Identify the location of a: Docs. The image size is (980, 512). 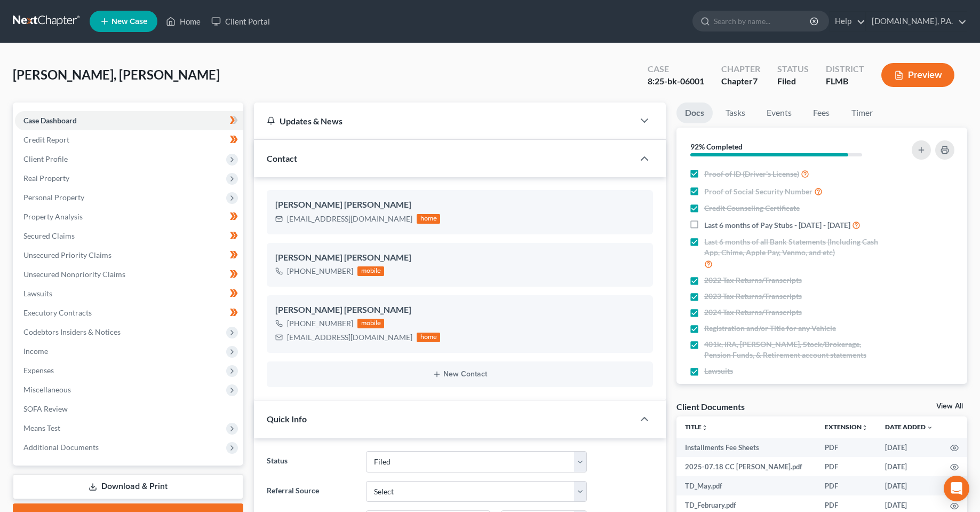
(694, 112).